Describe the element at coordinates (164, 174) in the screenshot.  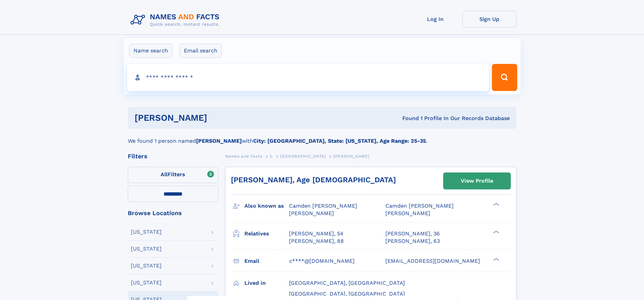
I see `span: All` at that location.